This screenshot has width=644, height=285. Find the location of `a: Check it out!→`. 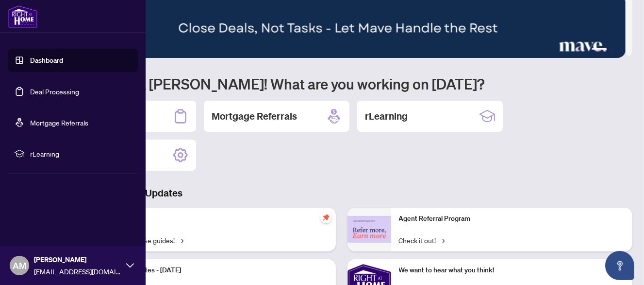

a: Check it out!→ is located at coordinates (422, 240).